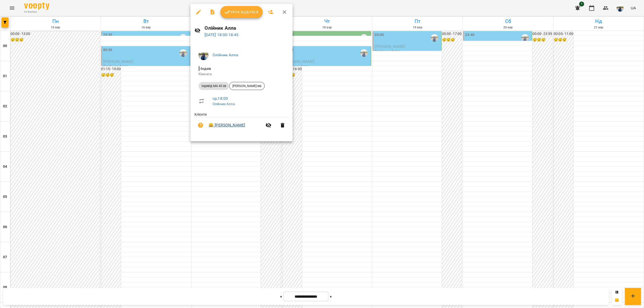 This screenshot has width=644, height=308. I want to click on img: 79bf113477beb734b35379532aeced2e.jpg, so click(204, 55).